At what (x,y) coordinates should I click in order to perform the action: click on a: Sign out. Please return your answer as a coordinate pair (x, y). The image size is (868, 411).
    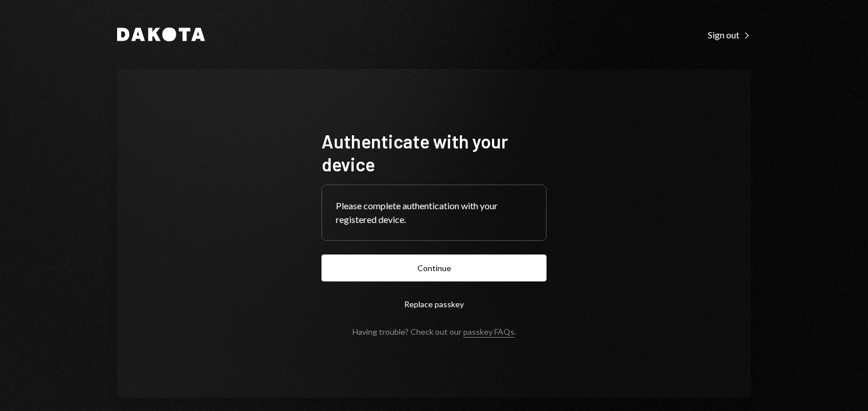
    Looking at the image, I should click on (729, 35).